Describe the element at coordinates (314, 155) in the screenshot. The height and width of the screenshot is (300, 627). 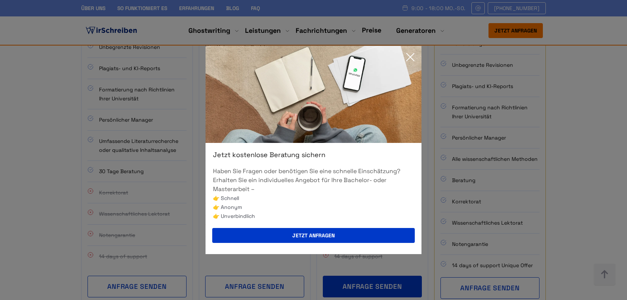
I see `div: Jetzt kostenlose Beratung sichern` at that location.